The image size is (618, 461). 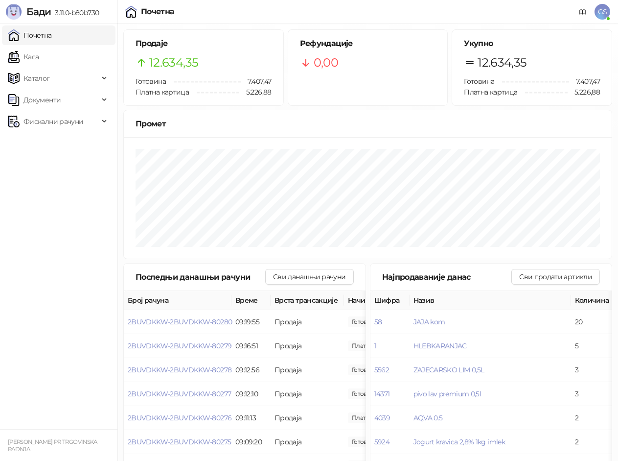 What do you see at coordinates (382, 442) in the screenshot?
I see `button: 5924` at bounding box center [382, 442].